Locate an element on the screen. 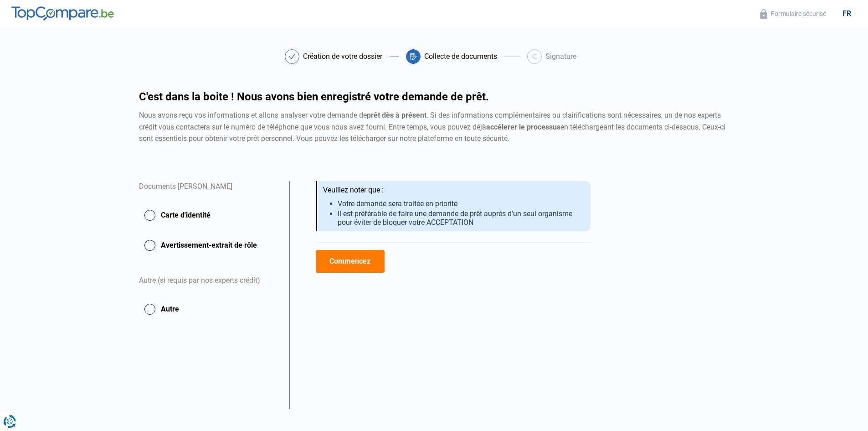  div: Autre (si requis par nos experts crédit) is located at coordinates (209, 281).